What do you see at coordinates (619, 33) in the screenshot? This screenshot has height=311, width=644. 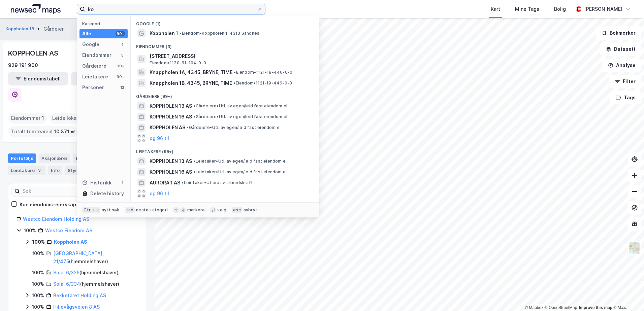 I see `button: Bokmerker` at bounding box center [619, 33].